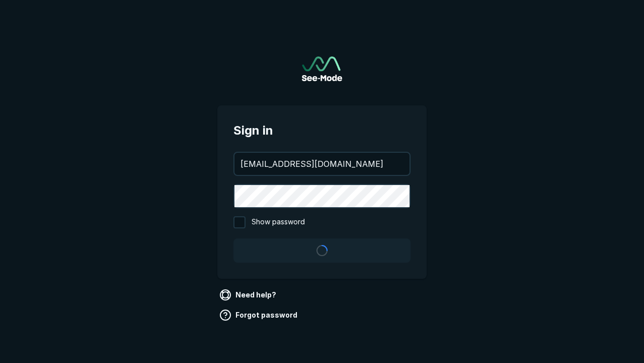  I want to click on a: Forgot password, so click(259, 315).